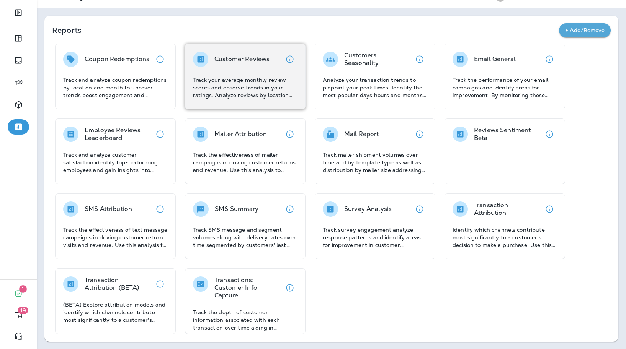  What do you see at coordinates (507, 209) in the screenshot?
I see `p: Transaction Attribution` at bounding box center [507, 209].